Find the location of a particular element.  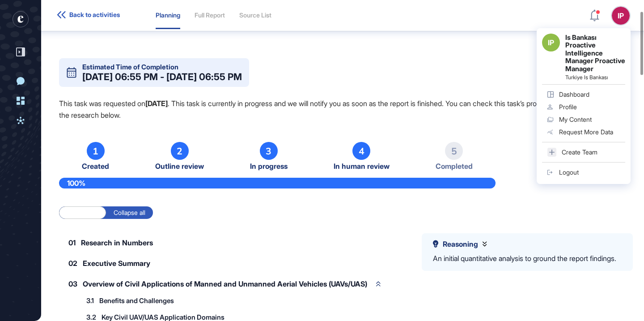

span: Executive Summary is located at coordinates (116, 263).